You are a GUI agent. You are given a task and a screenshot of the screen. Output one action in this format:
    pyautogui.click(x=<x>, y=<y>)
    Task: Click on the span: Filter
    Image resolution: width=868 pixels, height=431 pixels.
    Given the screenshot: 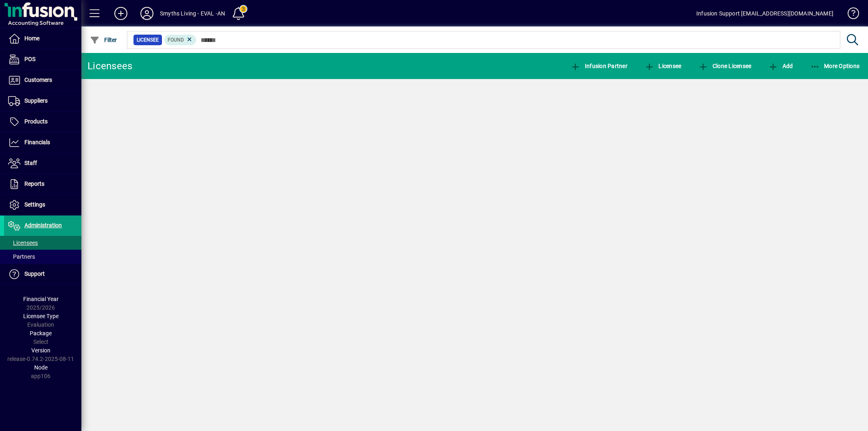 What is the action you would take?
    pyautogui.click(x=104, y=39)
    